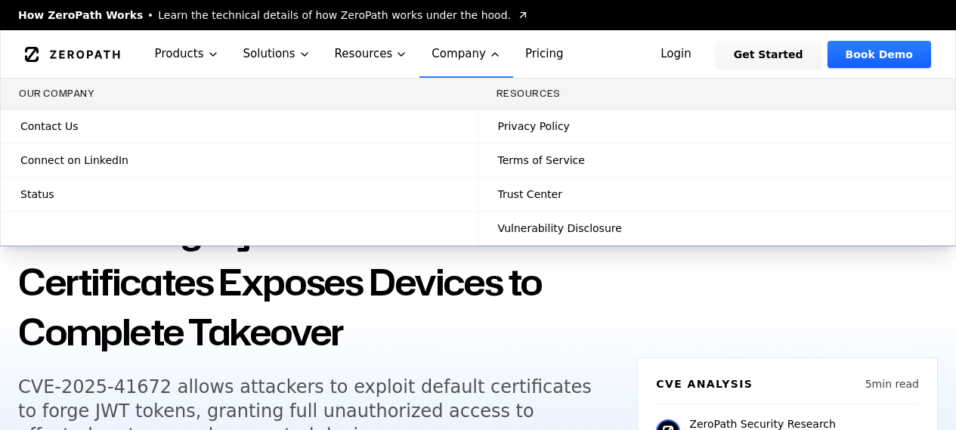  I want to click on h3: Resources, so click(717, 94).